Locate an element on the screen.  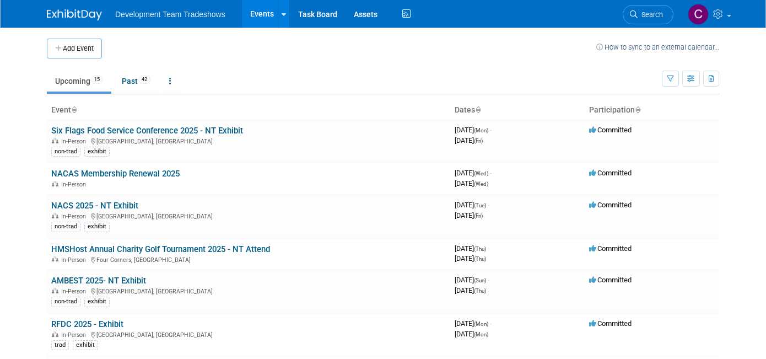
span: 15 is located at coordinates (97, 79).